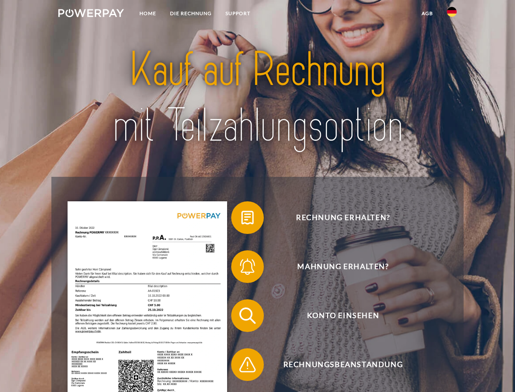 The width and height of the screenshot is (515, 392). What do you see at coordinates (343, 364) in the screenshot?
I see `span: Rechnungsbeanstandung` at bounding box center [343, 364].